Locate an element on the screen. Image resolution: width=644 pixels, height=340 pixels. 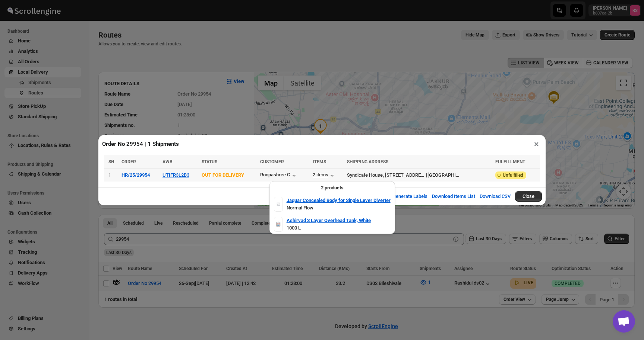
span: AWB is located at coordinates (167, 162).